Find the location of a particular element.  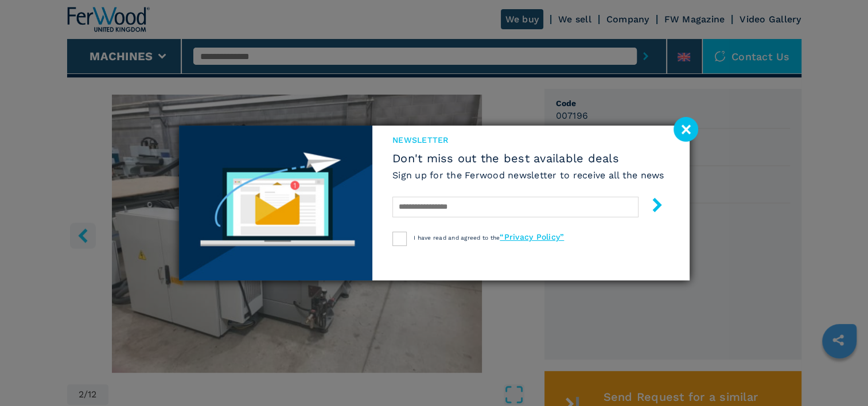

h6: Sign up for the Ferwood newsletter to receive all the news is located at coordinates (528, 175).